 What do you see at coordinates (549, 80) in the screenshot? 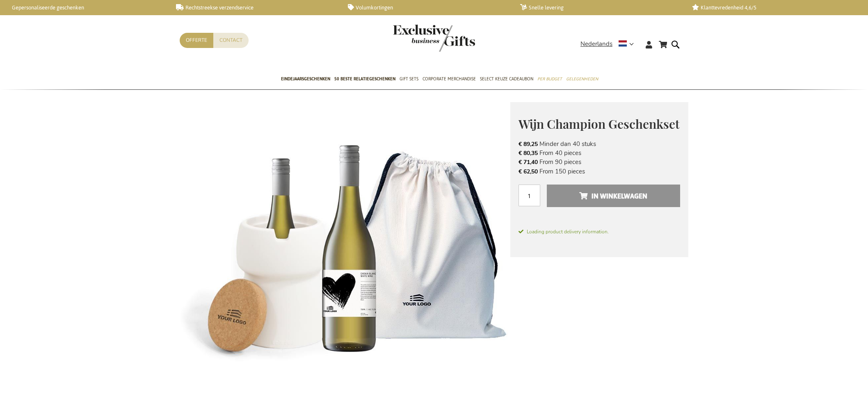
I see `a: Per Budget` at bounding box center [549, 80].